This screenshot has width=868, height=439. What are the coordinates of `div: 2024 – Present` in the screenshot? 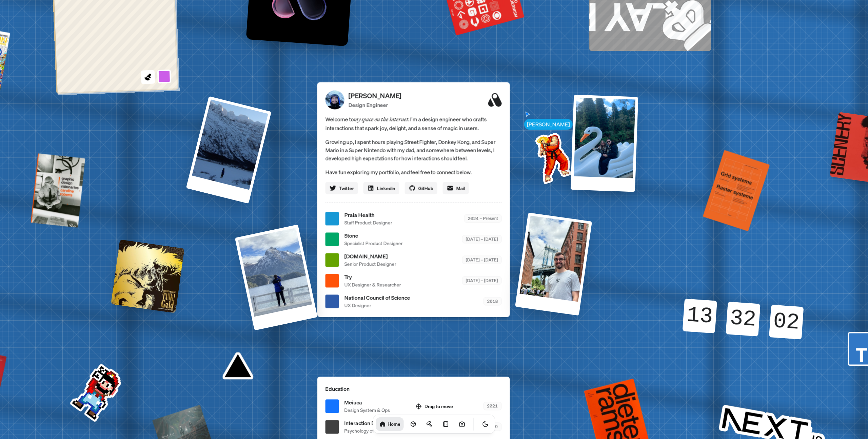 It's located at (483, 218).